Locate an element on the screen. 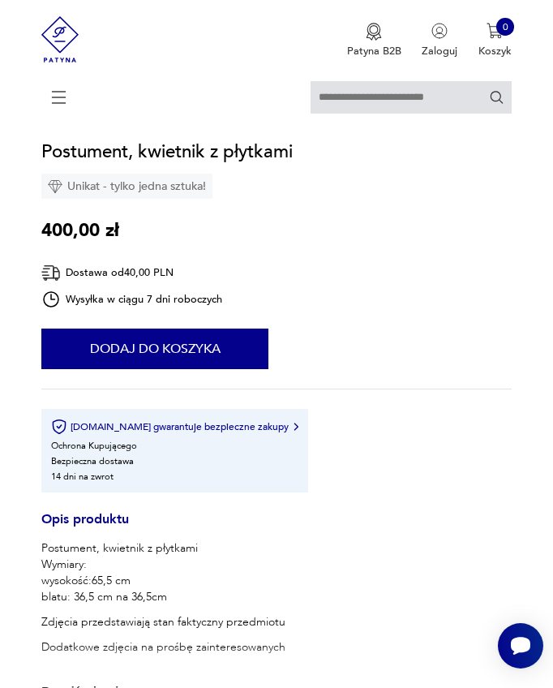  p: 400,00 zł is located at coordinates (80, 230).